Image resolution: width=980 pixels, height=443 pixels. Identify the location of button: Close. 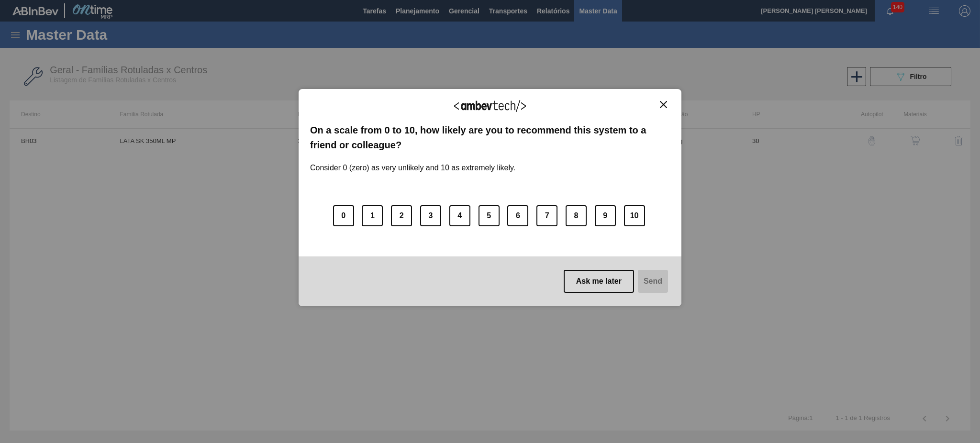
(663, 104).